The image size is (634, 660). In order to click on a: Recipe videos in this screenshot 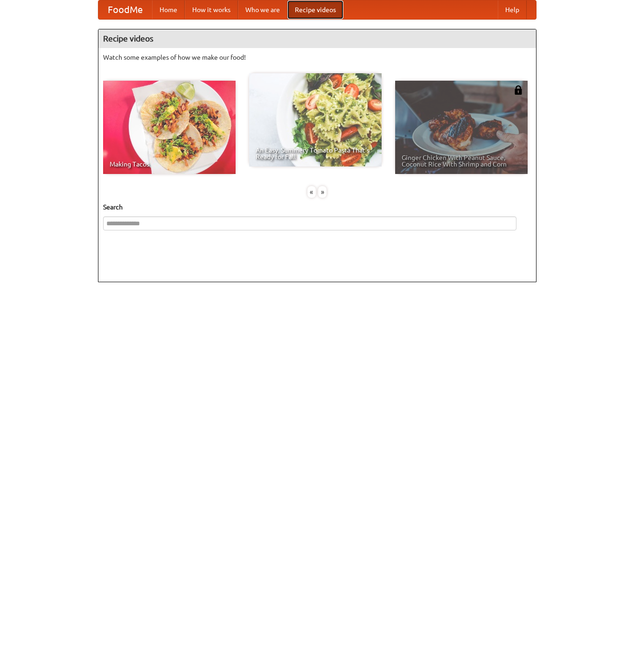, I will do `click(315, 10)`.